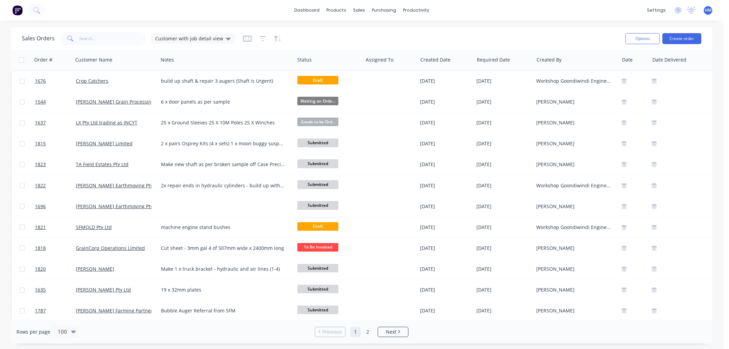 This screenshot has width=729, height=349. What do you see at coordinates (55, 269) in the screenshot?
I see `a: 1820` at bounding box center [55, 269].